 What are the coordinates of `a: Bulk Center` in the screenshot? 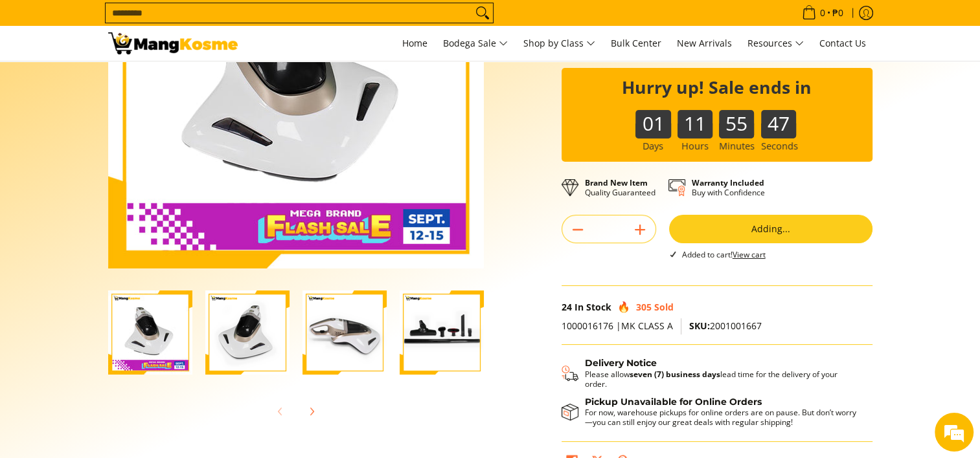 It's located at (636, 43).